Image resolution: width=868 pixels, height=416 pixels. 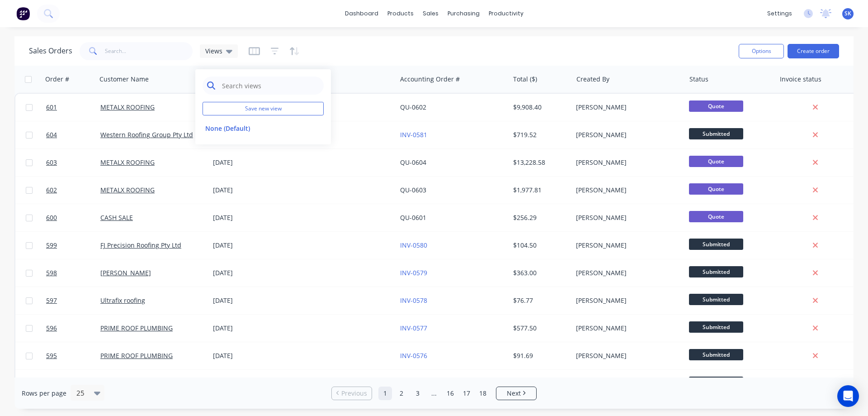 What do you see at coordinates (539, 300) in the screenshot?
I see `div: $76.77` at bounding box center [539, 300].